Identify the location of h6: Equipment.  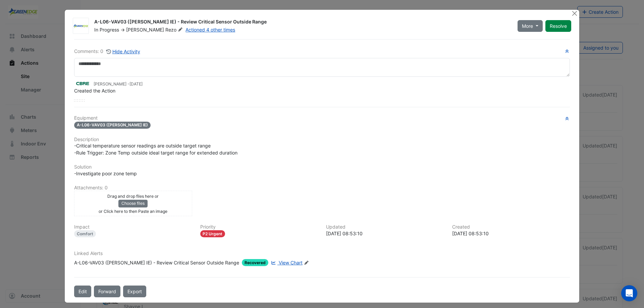
(322, 118).